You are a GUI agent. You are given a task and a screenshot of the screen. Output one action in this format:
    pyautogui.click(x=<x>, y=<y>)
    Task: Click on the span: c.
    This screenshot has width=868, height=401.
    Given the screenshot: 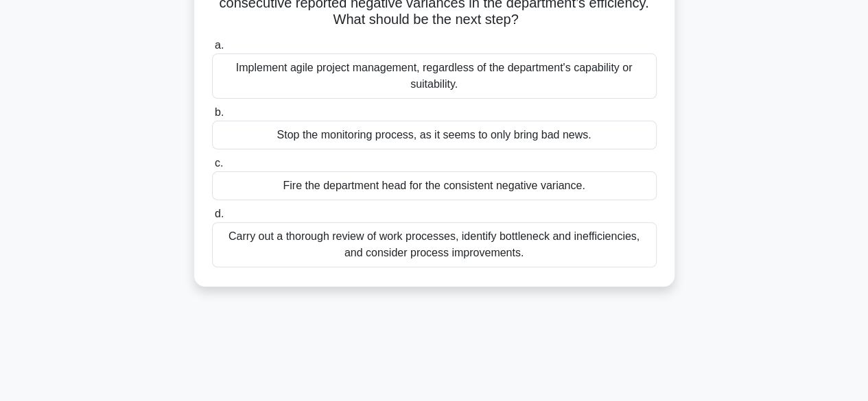 What is the action you would take?
    pyautogui.click(x=219, y=162)
    